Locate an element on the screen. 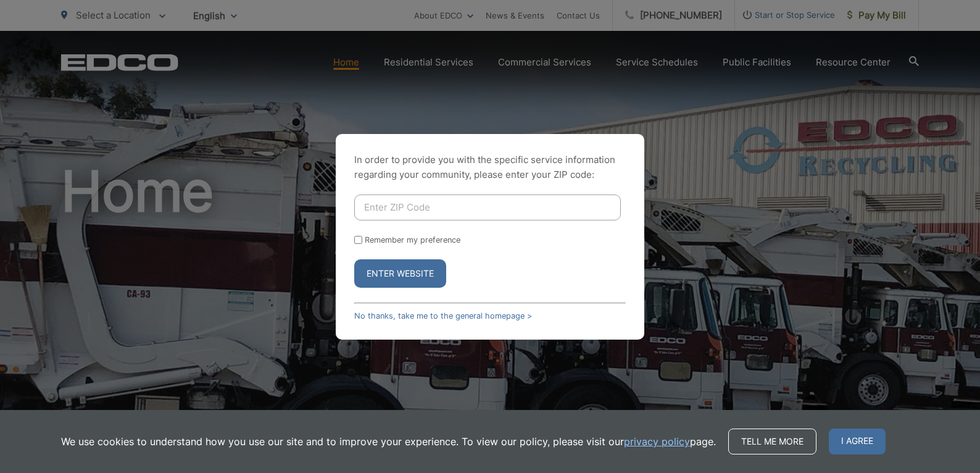 The image size is (980, 473). label: Remember my preference is located at coordinates (412, 240).